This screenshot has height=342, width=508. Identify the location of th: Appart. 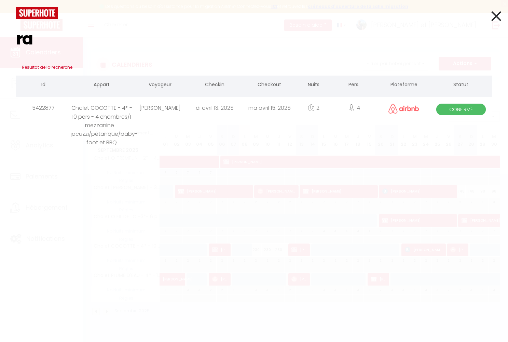
(102, 85).